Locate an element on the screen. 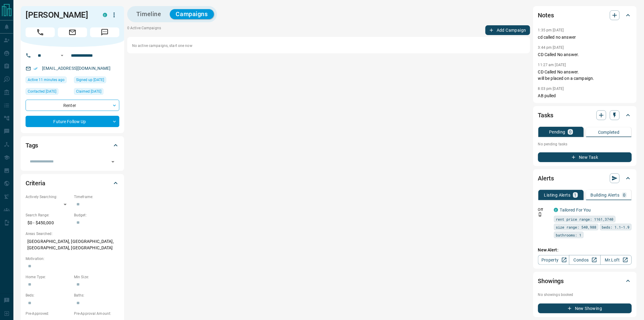 Image resolution: width=644 pixels, height=320 pixels. p: New Alert: is located at coordinates (585, 250).